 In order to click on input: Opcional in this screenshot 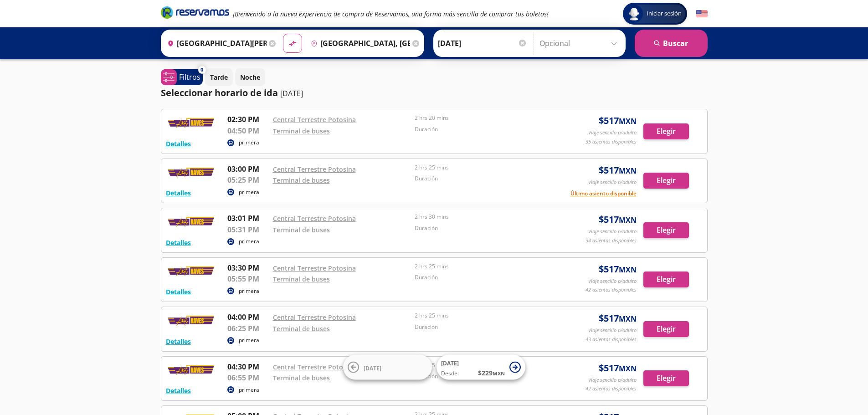, I will do `click(580, 43)`.